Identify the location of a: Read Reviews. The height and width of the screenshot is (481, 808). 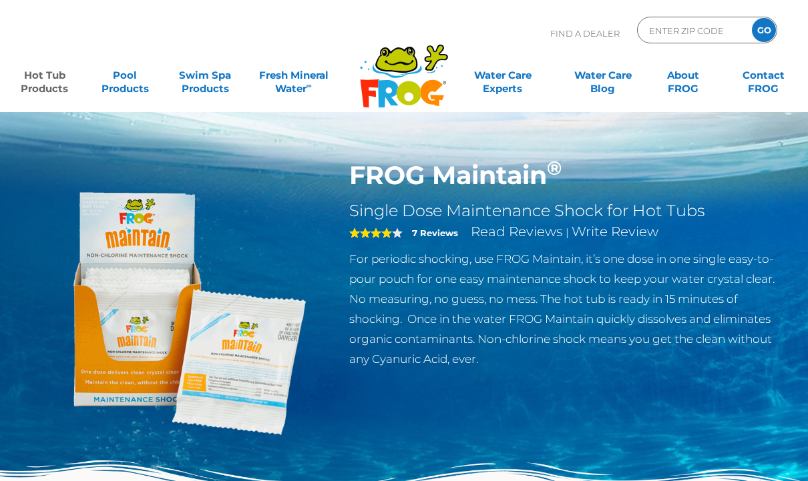
(517, 232).